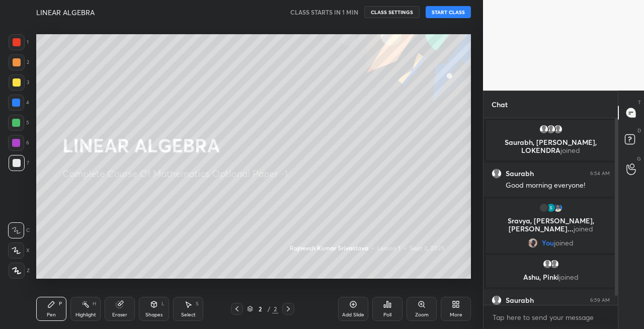 Image resolution: width=644 pixels, height=329 pixels. I want to click on h4: LINEAR ALGEBRA, so click(66, 12).